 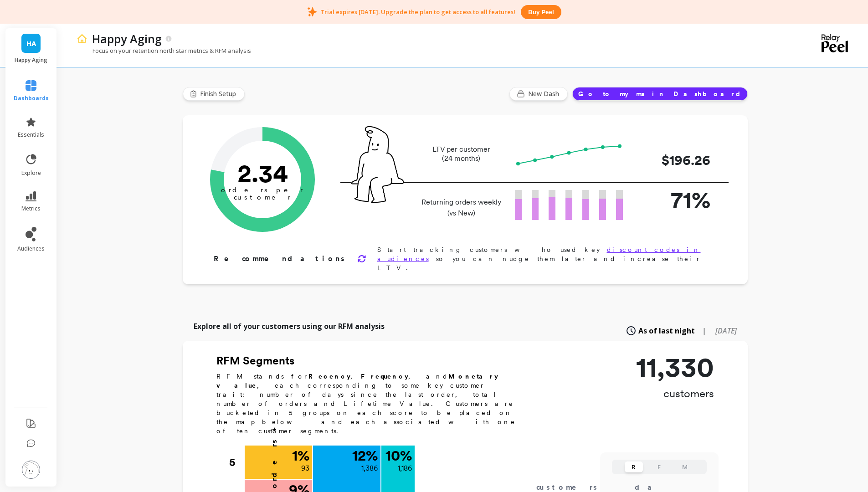 I want to click on p: LTV per customer (24 months), so click(x=461, y=154).